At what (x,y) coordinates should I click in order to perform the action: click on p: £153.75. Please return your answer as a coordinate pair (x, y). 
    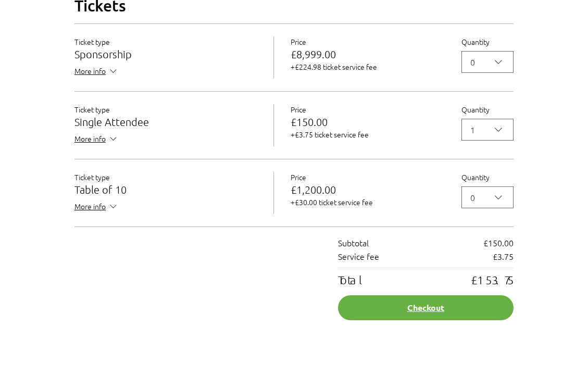
    Looking at the image, I should click on (492, 279).